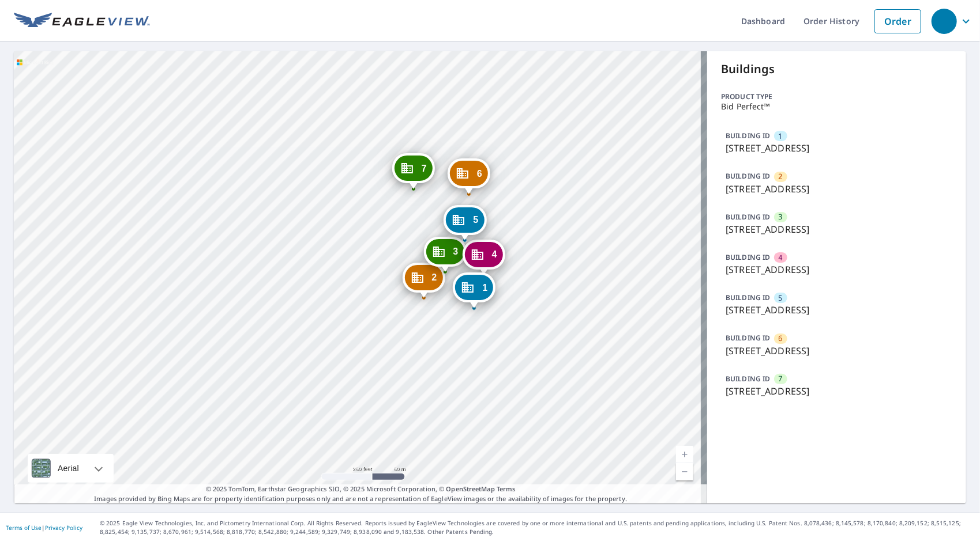  Describe the element at coordinates (474, 291) in the screenshot. I see `div: Dropped pin, building 1, Commercial property, 19411 Farmington Rd Livonia, MI 48152` at that location.